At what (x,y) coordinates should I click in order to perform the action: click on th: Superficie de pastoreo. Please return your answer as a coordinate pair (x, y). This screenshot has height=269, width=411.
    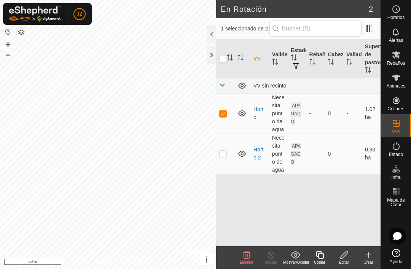
    Looking at the image, I should click on (371, 59).